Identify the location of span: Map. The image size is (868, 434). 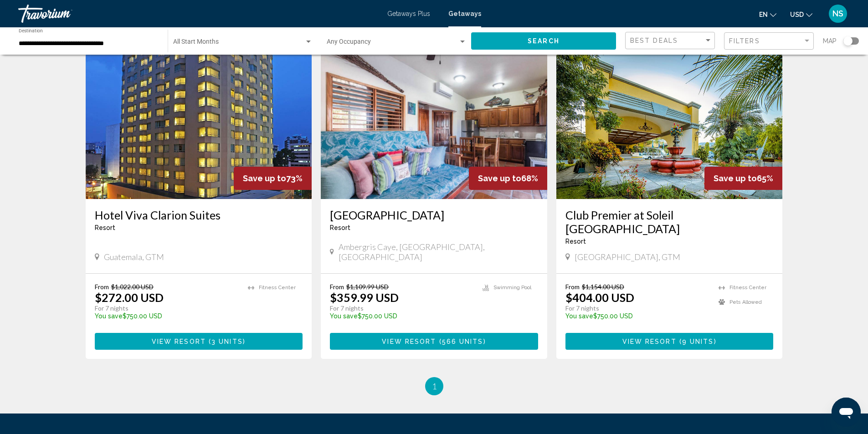
(830, 41).